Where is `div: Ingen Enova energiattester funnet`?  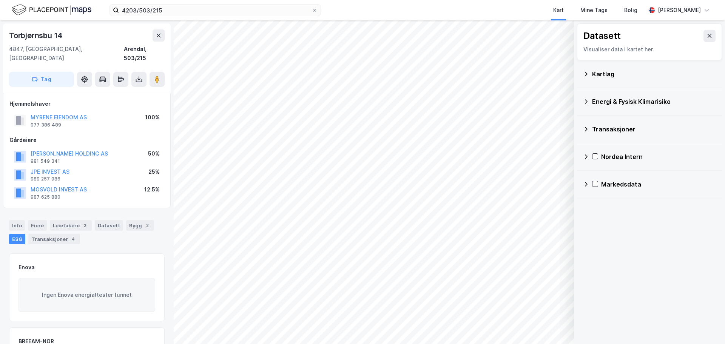 div: Ingen Enova energiattester funnet is located at coordinates (87, 295).